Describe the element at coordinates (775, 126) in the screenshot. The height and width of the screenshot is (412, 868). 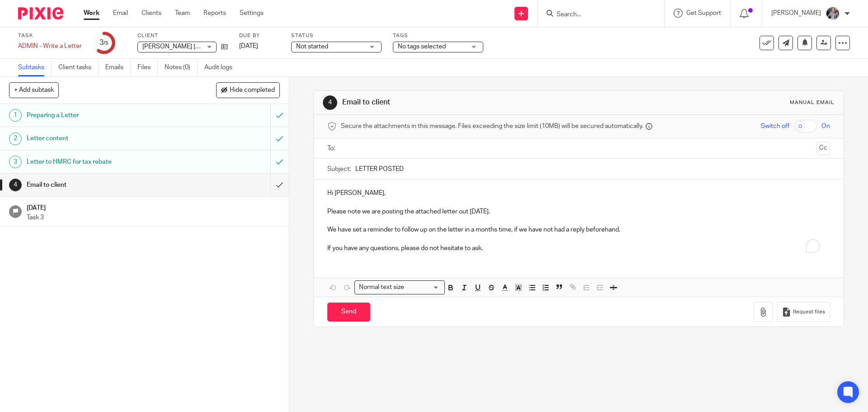
I see `span: Switch off` at that location.